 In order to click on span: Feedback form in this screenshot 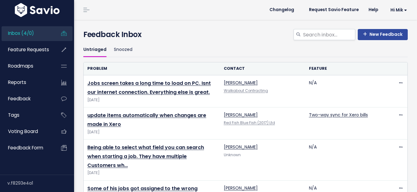, I will do `click(26, 148)`.